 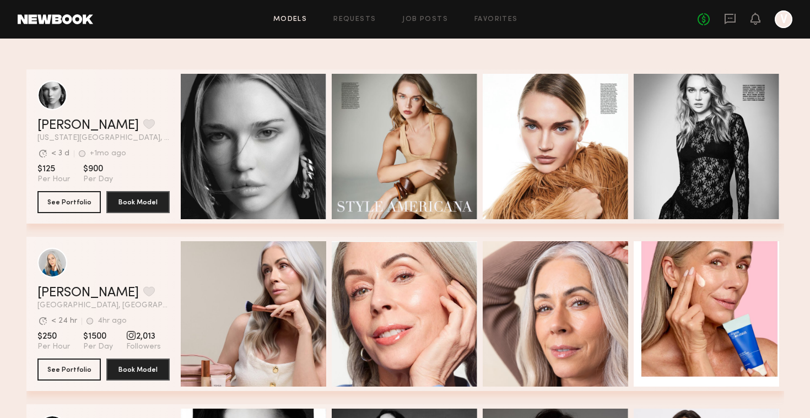 I want to click on span: $250, so click(x=53, y=337).